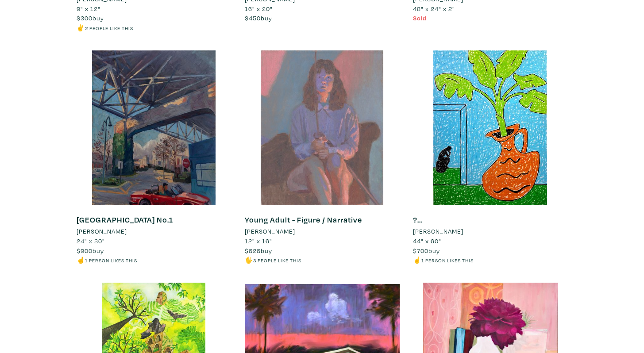 The height and width of the screenshot is (353, 644). I want to click on span: $626, so click(253, 250).